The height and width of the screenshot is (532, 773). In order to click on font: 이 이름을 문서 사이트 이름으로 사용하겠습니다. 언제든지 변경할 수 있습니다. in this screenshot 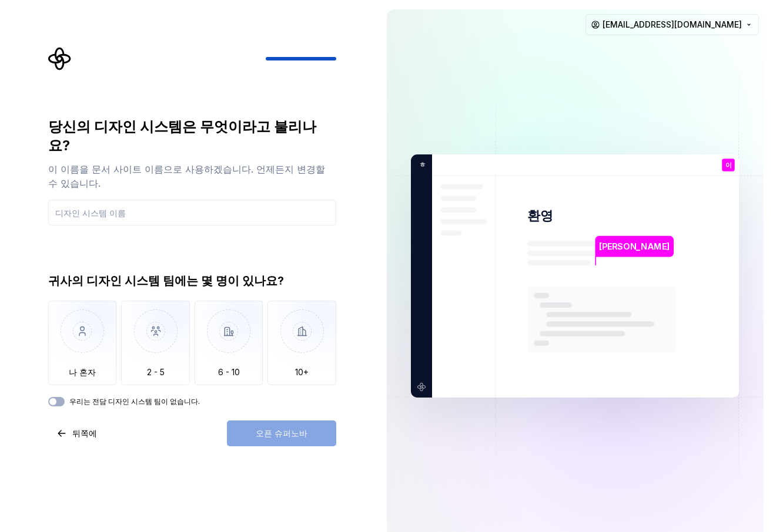, I will do `click(186, 177)`.